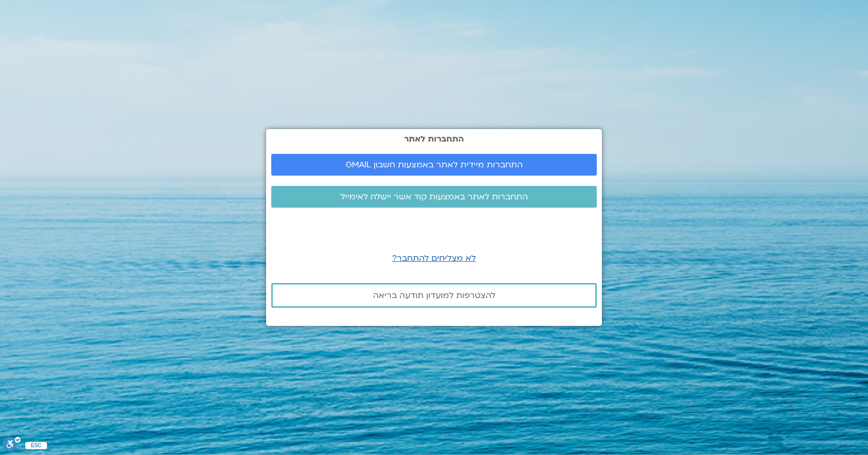  I want to click on a: התחברות מיידית לאתר באמצעות חשבון GMAIL, so click(434, 165).